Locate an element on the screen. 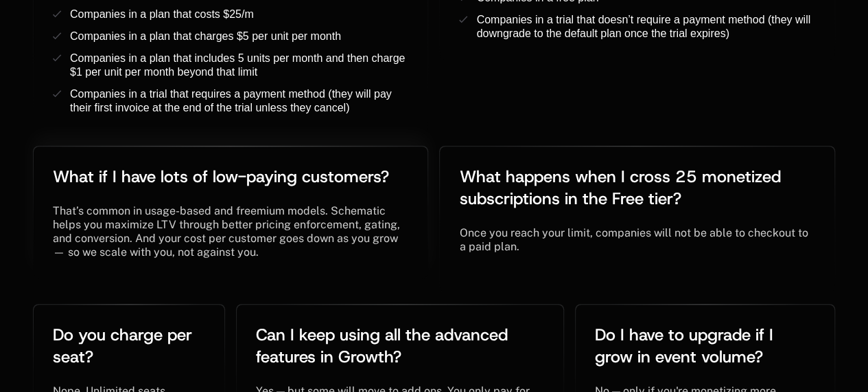 This screenshot has width=868, height=392. span: Once you reach your limit, companies will not be able to checkout to a paid plan. is located at coordinates (635, 239).